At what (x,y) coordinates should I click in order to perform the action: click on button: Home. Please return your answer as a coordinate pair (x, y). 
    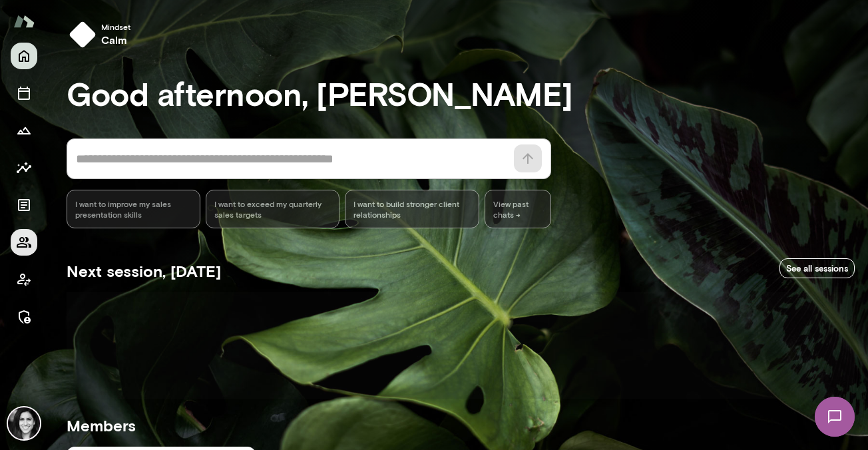
    Looking at the image, I should click on (24, 56).